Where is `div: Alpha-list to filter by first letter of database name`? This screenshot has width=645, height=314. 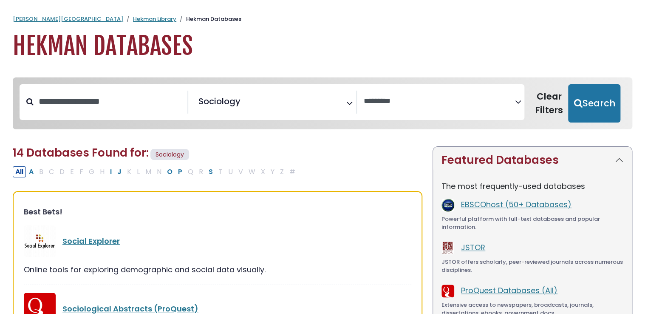
div: Alpha-list to filter by first letter of database name is located at coordinates (156, 171).